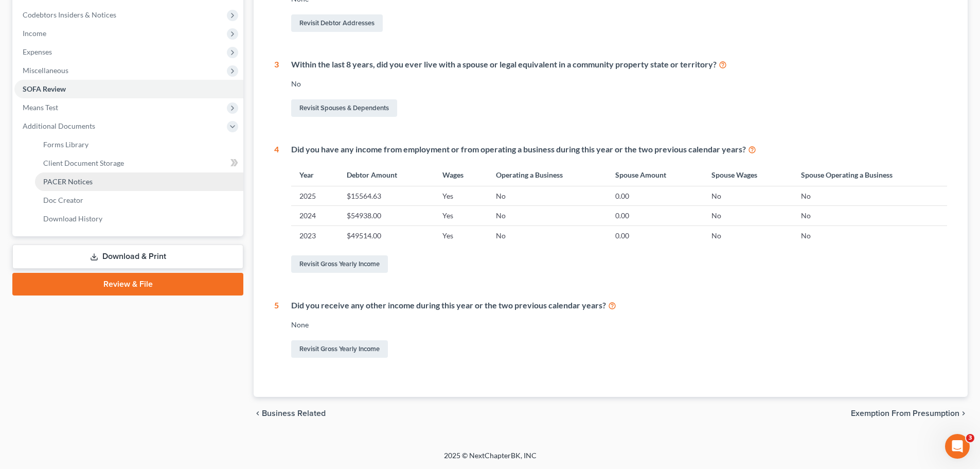  What do you see at coordinates (461, 175) in the screenshot?
I see `th: Wages` at bounding box center [461, 175].